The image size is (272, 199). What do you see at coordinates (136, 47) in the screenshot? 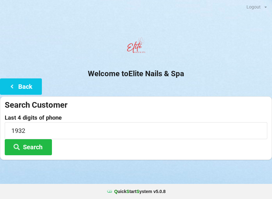
I see `img: EliteNailsSpa-Logo1.png` at bounding box center [136, 47].